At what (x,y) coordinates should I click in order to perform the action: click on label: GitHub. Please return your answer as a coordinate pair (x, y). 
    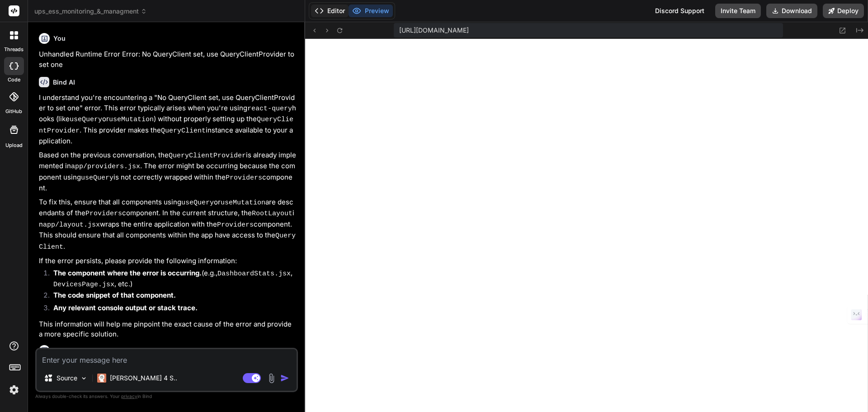
    Looking at the image, I should click on (13, 111).